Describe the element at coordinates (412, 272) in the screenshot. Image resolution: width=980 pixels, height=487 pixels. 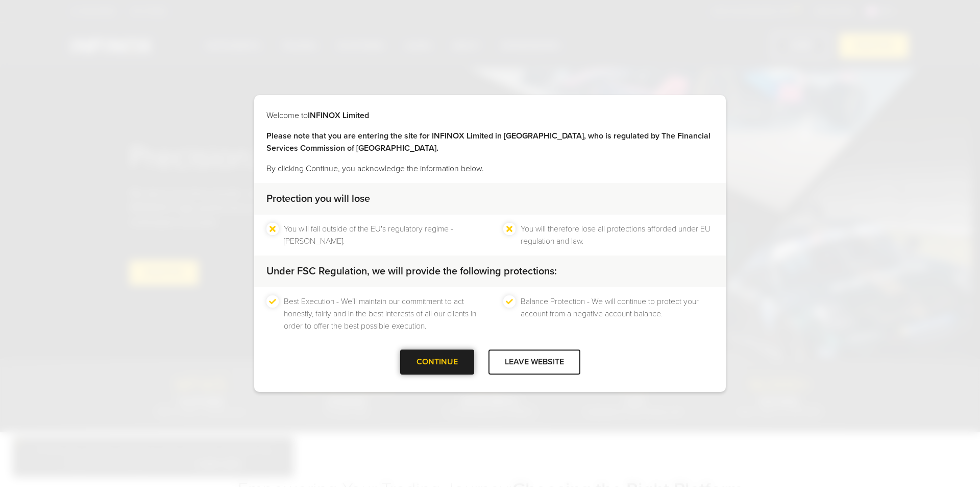
I see `strong: Under FSC Regulation, we will provide the following protections:` at that location.